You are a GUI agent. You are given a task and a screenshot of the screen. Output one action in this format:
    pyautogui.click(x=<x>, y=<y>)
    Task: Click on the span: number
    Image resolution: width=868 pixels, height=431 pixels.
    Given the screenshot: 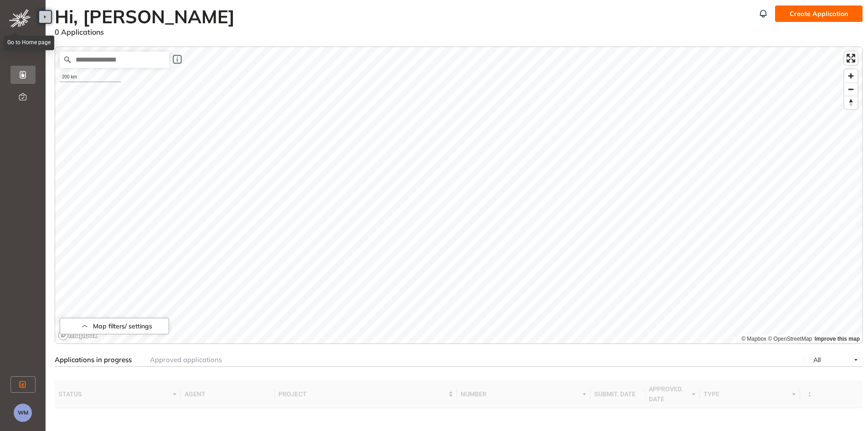 What is the action you would take?
    pyautogui.click(x=521, y=394)
    